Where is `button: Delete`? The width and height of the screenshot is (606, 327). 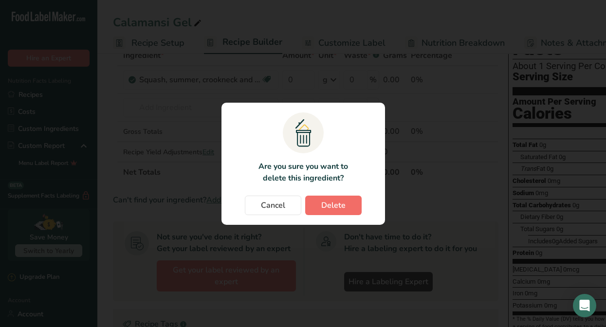
button: Delete is located at coordinates (333, 205).